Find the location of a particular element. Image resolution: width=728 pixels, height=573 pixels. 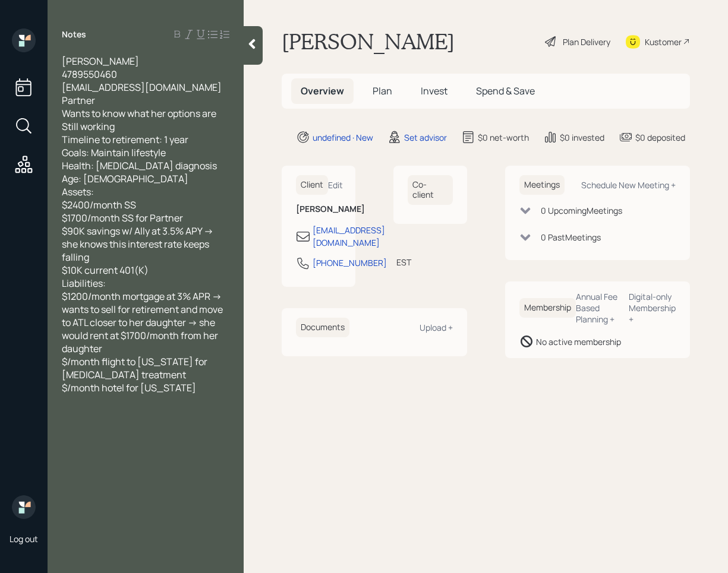

h6: Documents is located at coordinates (323, 327).